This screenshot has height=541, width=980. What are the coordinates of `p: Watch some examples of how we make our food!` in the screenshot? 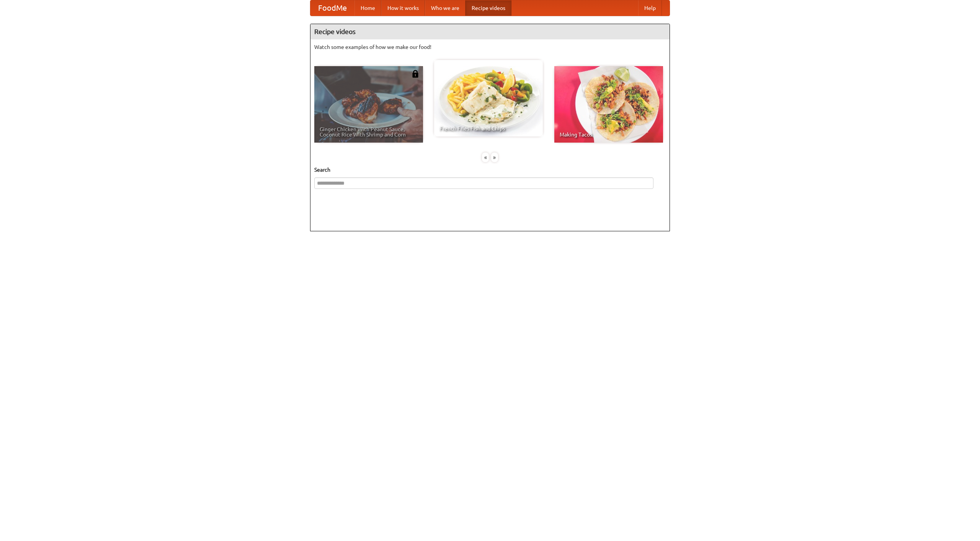 It's located at (490, 47).